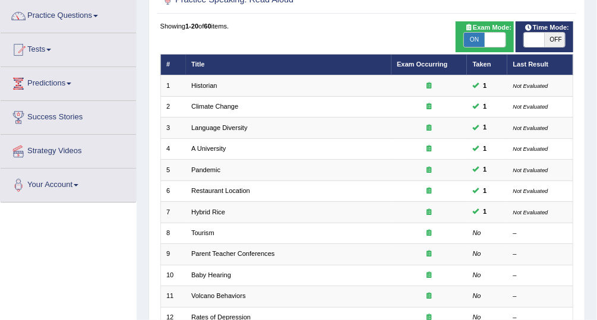 The width and height of the screenshot is (597, 320). Describe the element at coordinates (68, 48) in the screenshot. I see `a: Tests` at that location.